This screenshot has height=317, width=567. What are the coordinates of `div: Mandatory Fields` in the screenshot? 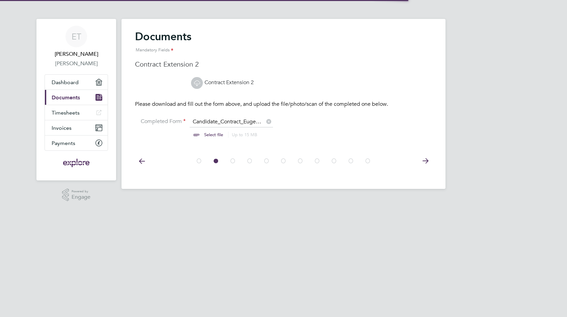 It's located at (283, 50).